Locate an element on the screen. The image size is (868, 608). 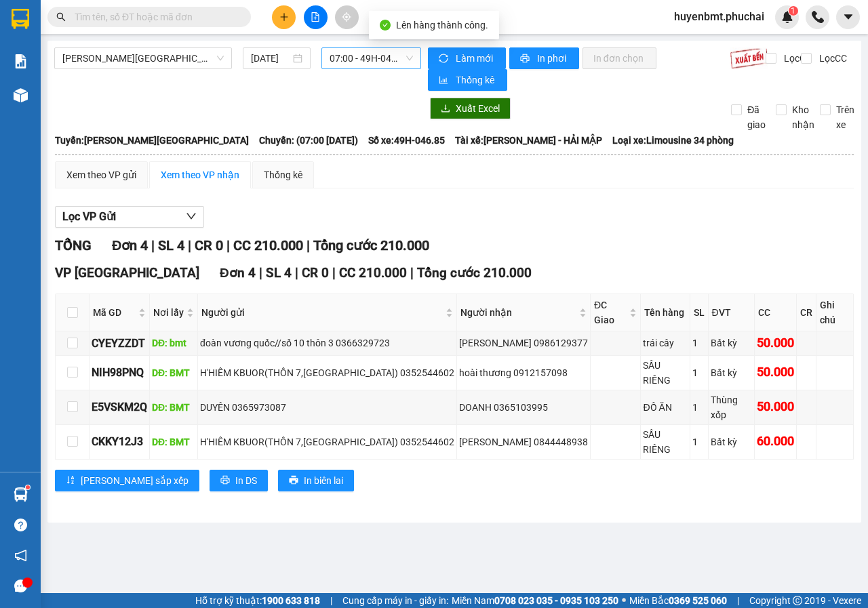
button: caret-down is located at coordinates (848, 17).